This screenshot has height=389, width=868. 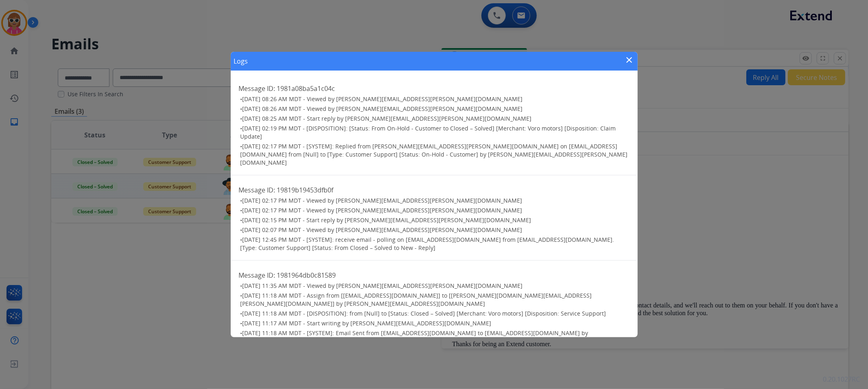 What do you see at coordinates (305, 189) in the screenshot?
I see `span: 19819b19453dfb0f` at bounding box center [305, 189].